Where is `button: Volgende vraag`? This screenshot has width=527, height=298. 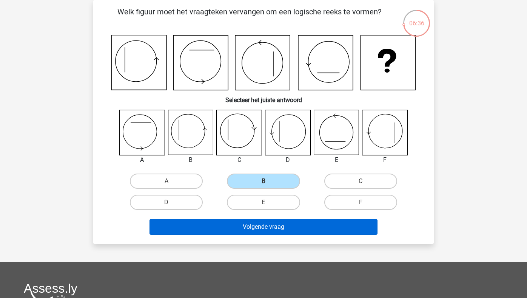 button: Volgende vraag is located at coordinates (264, 227).